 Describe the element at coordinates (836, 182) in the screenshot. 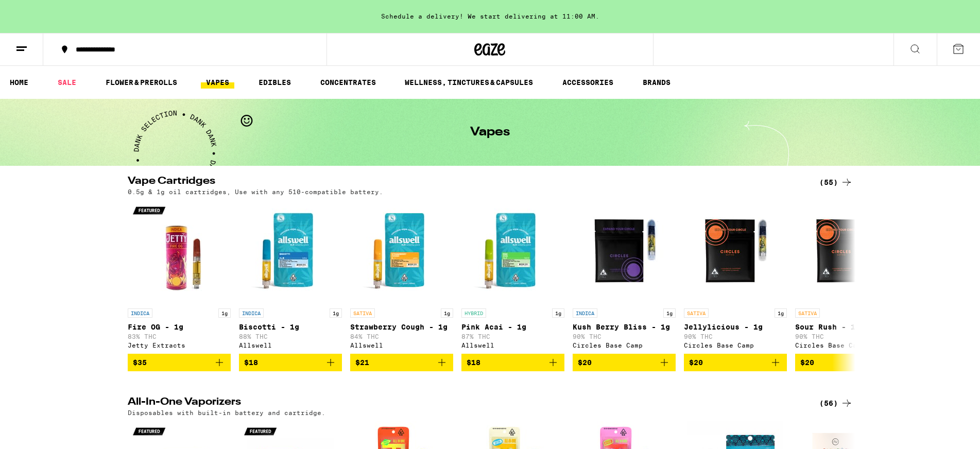

I see `a: (55)` at that location.